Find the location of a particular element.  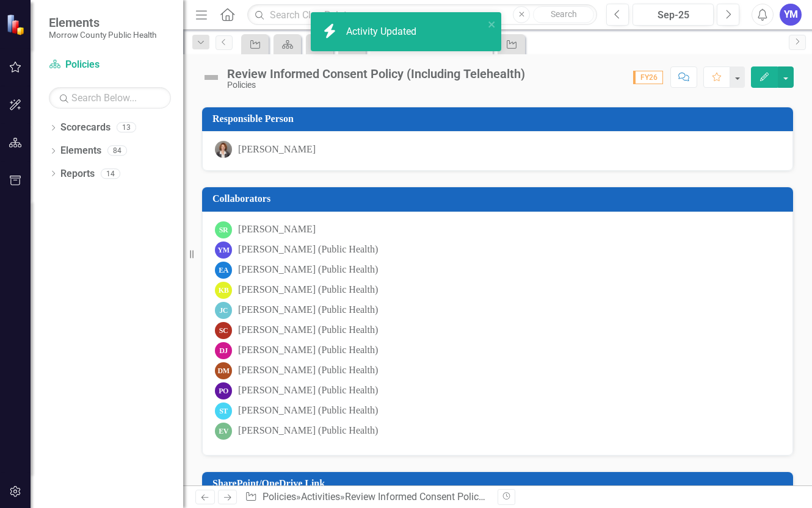

img: Not Defined is located at coordinates (211, 77).